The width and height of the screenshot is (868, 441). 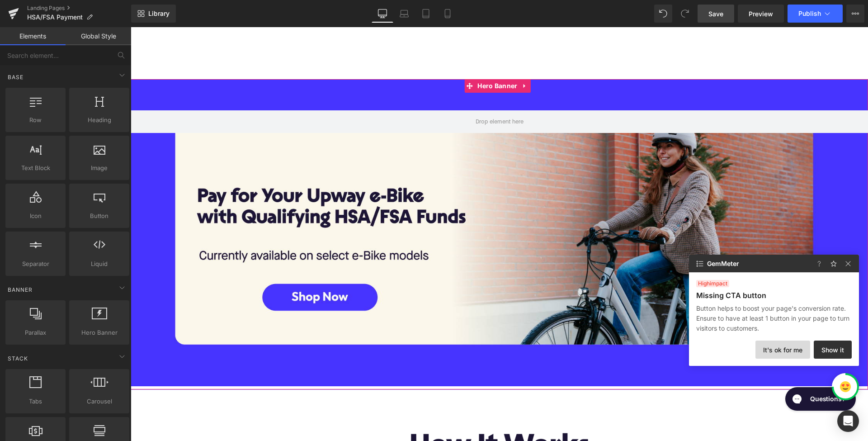 I want to click on button: It's ok for me, so click(x=783, y=350).